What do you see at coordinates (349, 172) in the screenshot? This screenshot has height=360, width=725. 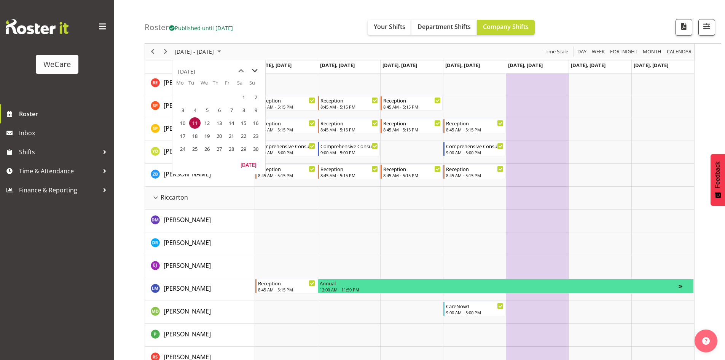 I see `div: Zephy Bennett"s event - Reception Begin From Tuesday, November 11, 2025 at 8:45:00 AM GMT+13:00 E...` at bounding box center [349, 172].